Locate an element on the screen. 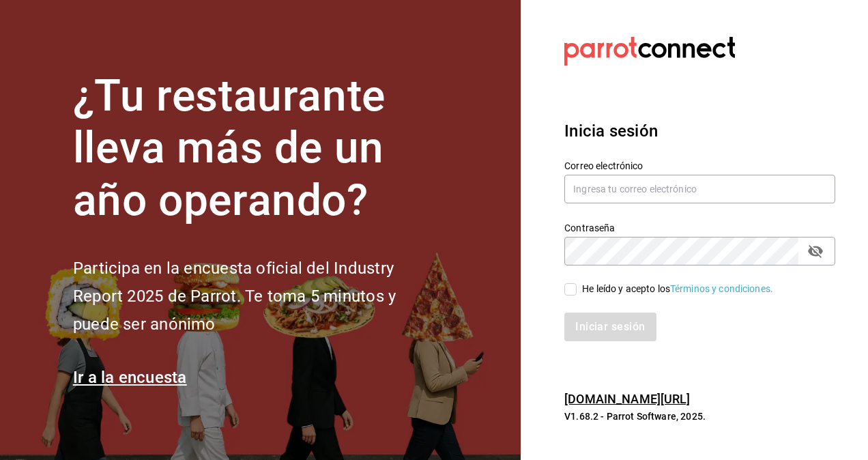 This screenshot has height=460, width=868. label: Contraseña is located at coordinates (700, 228).